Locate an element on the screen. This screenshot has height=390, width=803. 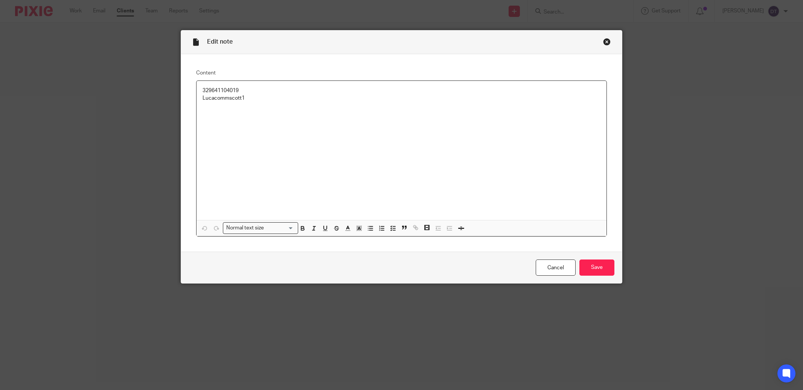
label: Content is located at coordinates (401, 73).